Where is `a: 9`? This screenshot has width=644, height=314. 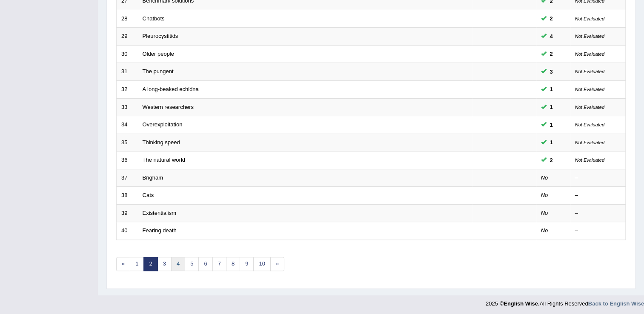 a: 9 is located at coordinates (247, 264).